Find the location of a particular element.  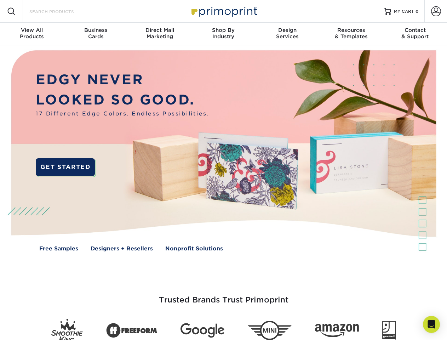

img: Goodwill is located at coordinates (389, 330).